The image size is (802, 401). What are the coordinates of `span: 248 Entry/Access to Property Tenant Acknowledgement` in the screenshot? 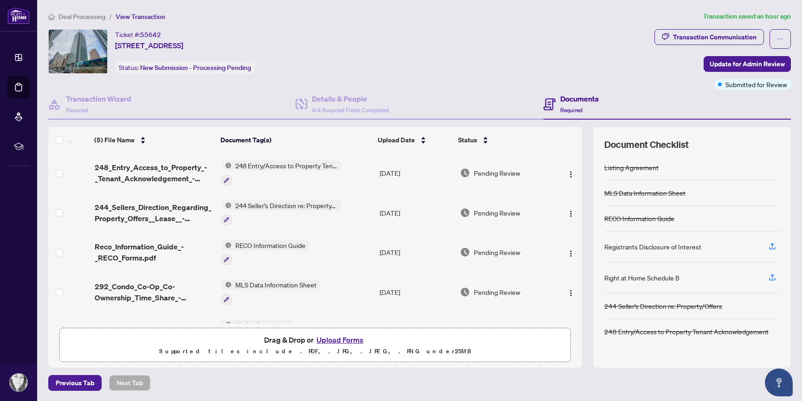 It's located at (286, 166).